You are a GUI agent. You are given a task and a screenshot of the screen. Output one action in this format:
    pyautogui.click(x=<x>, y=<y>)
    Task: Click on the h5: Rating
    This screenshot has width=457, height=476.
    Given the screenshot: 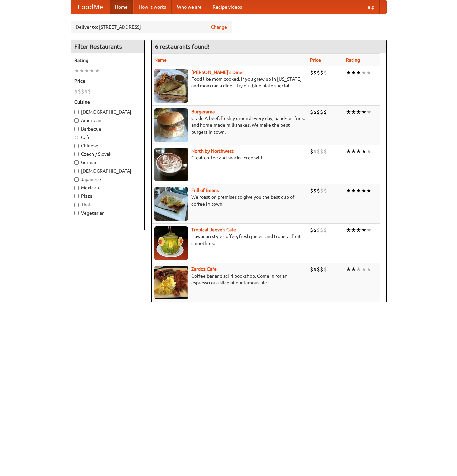 What is the action you would take?
    pyautogui.click(x=108, y=60)
    